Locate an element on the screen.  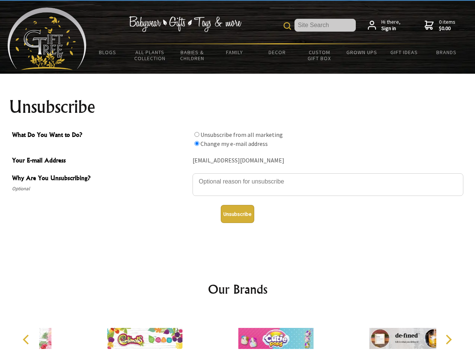
span: Why Are You Unsubscribing? is located at coordinates (100, 179).